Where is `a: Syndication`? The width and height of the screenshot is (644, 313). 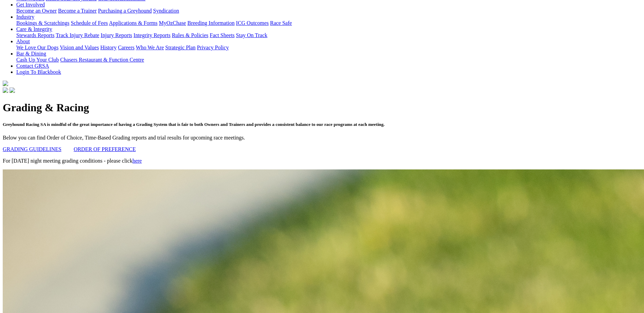 a: Syndication is located at coordinates (166, 11).